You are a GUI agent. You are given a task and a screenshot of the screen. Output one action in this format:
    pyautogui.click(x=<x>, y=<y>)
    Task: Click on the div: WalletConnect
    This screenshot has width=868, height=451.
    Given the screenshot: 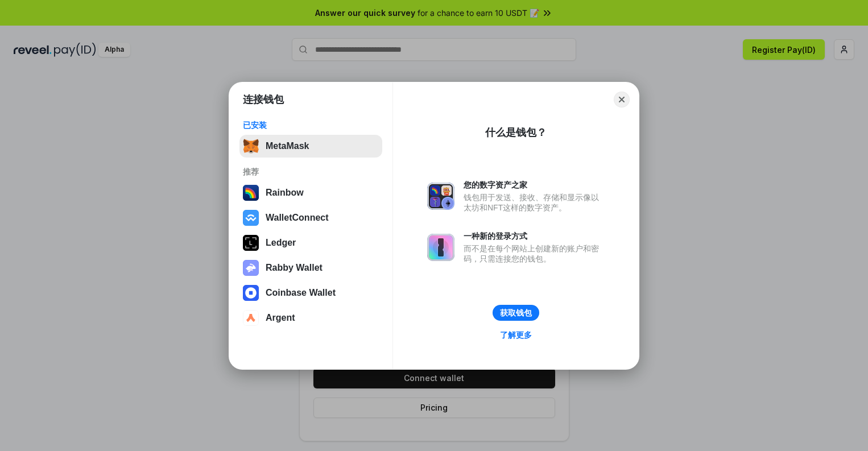 What is the action you would take?
    pyautogui.click(x=297, y=218)
    